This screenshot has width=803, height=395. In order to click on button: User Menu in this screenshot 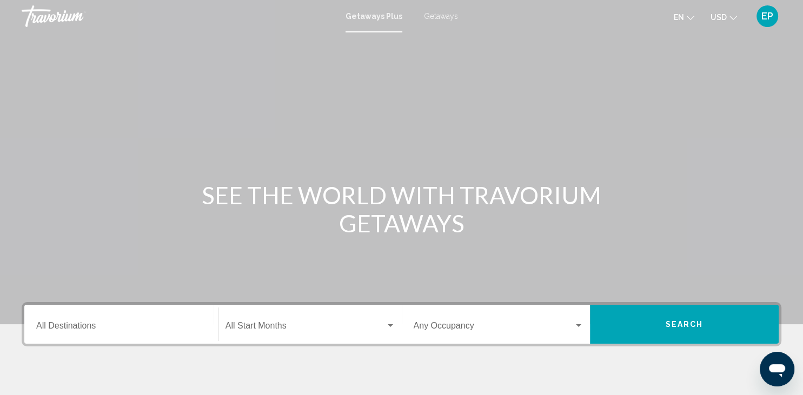, I will do `click(768, 16)`.